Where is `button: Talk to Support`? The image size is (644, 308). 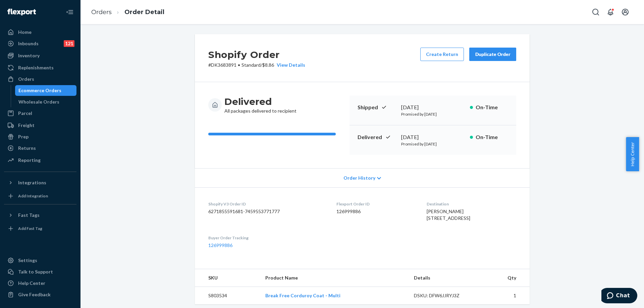
button: Talk to Support is located at coordinates (40, 272).